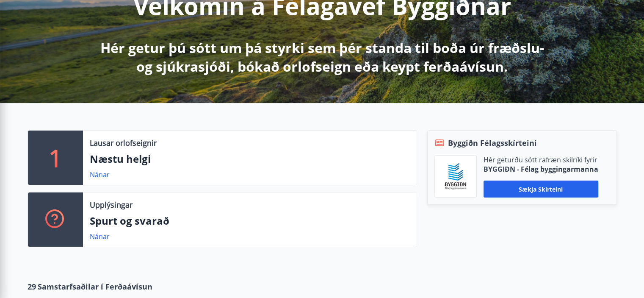 The image size is (644, 298). What do you see at coordinates (541, 160) in the screenshot?
I see `p: Hér geturðu sótt rafræn skilríki fyrir` at bounding box center [541, 160].